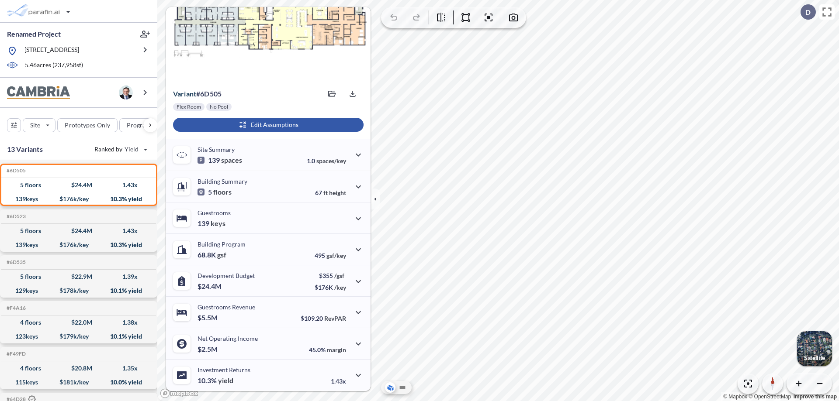 This screenshot has width=839, height=401. What do you see at coordinates (323, 318) in the screenshot?
I see `p: $109.20` at bounding box center [323, 318].